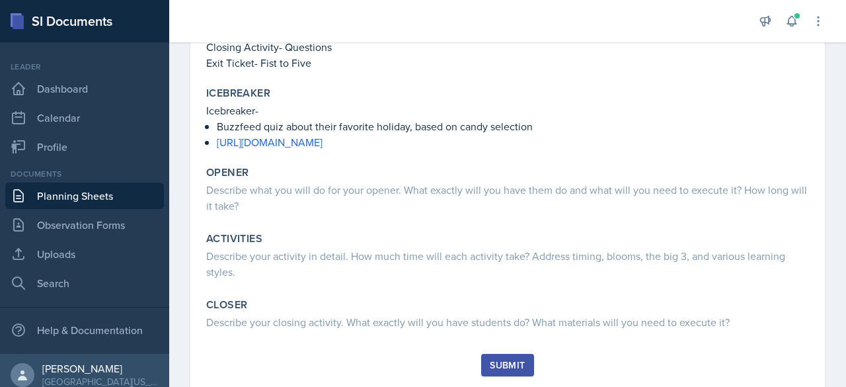 This screenshot has height=387, width=846. I want to click on a: Calendar, so click(85, 118).